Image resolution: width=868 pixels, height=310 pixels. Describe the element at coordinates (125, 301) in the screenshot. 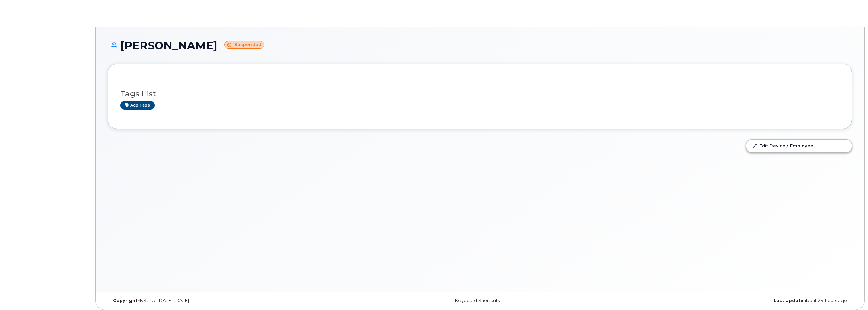

I see `strong: Copyright` at that location.